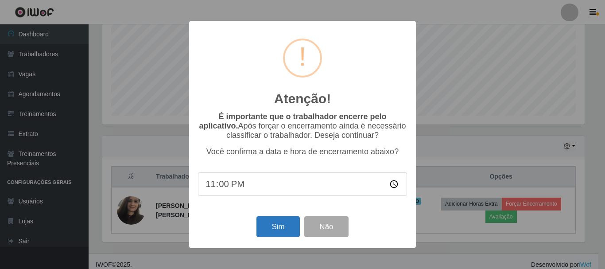 The width and height of the screenshot is (605, 269). Describe the element at coordinates (302, 126) in the screenshot. I see `p: Após forçar o encerramento ainda é necessário classificar o trabalhador. Deseja continuar?` at that location.